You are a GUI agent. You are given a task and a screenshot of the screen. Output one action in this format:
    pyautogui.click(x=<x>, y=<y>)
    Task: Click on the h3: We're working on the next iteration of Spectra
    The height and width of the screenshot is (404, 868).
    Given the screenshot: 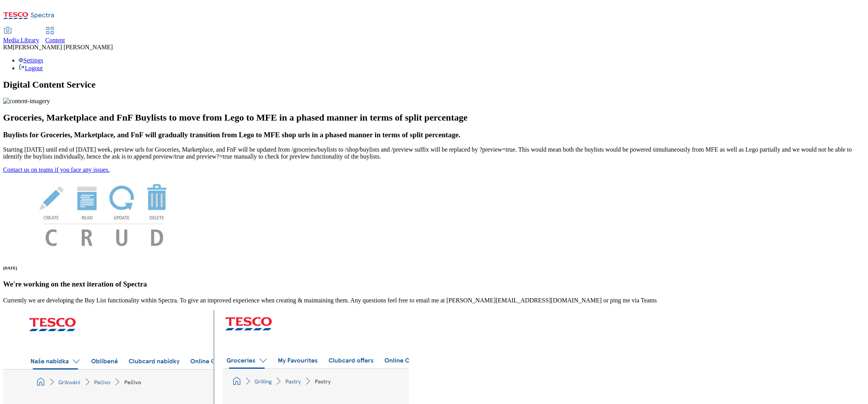 What is the action you would take?
    pyautogui.click(x=434, y=284)
    